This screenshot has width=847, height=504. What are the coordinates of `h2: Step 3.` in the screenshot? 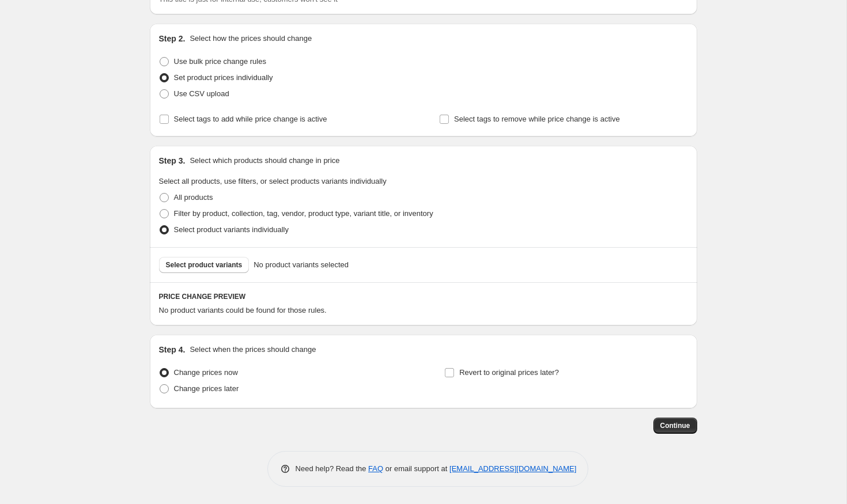 It's located at (172, 161).